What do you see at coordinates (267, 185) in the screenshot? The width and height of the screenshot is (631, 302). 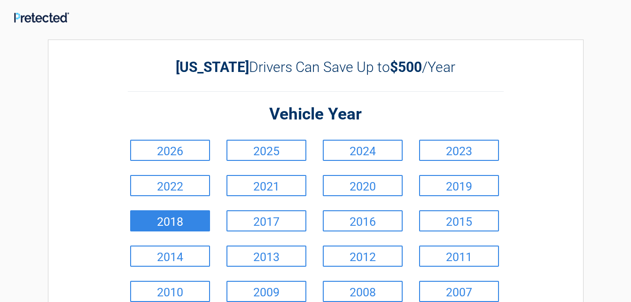 I see `a: 2021` at bounding box center [267, 185].